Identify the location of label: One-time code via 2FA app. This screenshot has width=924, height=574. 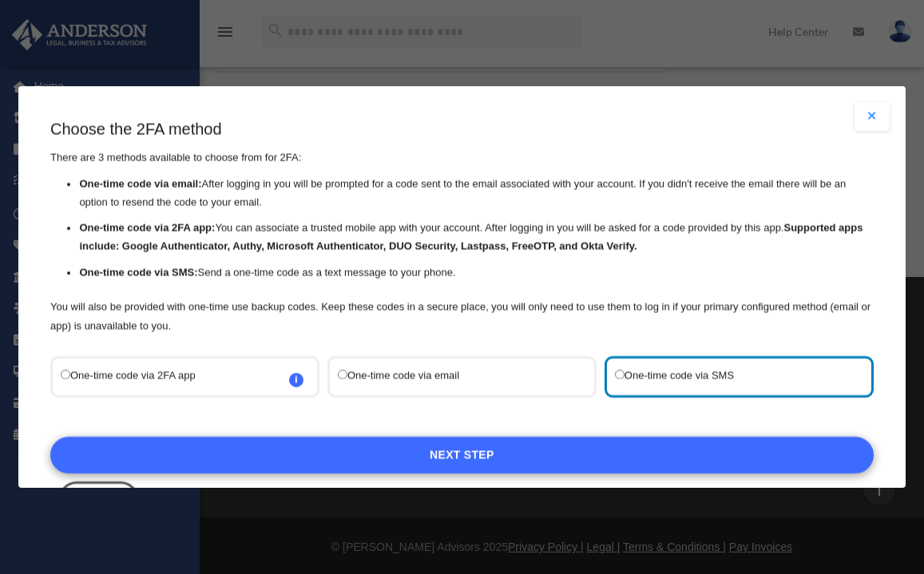
(176, 377).